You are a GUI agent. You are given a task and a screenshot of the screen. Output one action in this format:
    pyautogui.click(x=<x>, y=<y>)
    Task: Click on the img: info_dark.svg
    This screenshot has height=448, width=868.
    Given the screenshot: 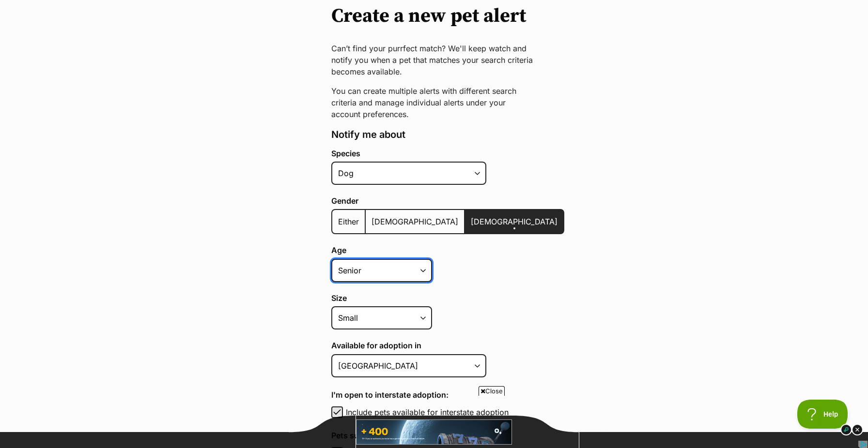 What is the action you would take?
    pyautogui.click(x=846, y=430)
    